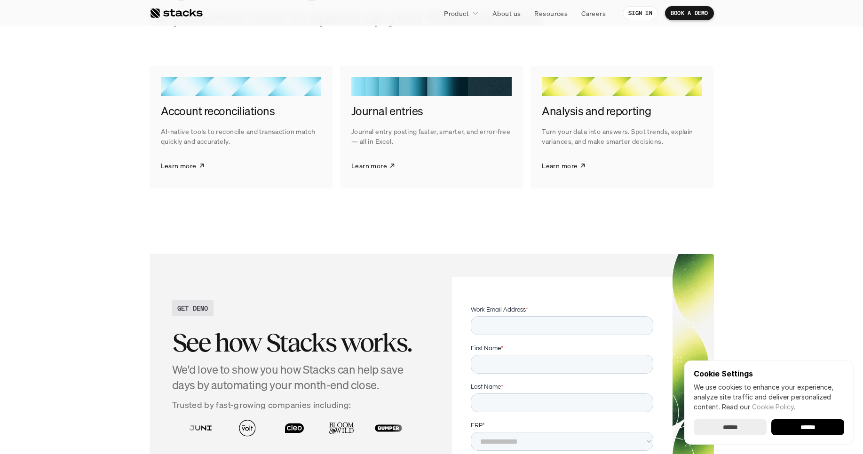  What do you see at coordinates (507, 13) in the screenshot?
I see `p: About us` at bounding box center [507, 13].